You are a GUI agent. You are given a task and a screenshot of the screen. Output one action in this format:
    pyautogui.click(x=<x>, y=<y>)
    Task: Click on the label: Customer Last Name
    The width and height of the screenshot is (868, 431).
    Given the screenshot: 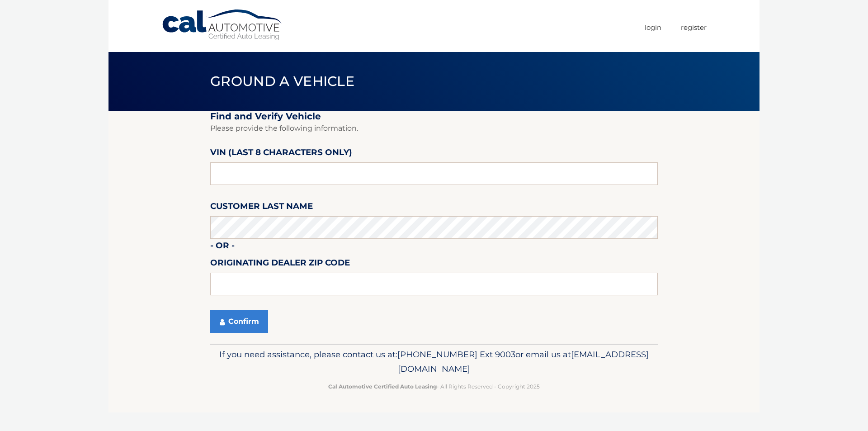 What is the action you would take?
    pyautogui.click(x=261, y=207)
    